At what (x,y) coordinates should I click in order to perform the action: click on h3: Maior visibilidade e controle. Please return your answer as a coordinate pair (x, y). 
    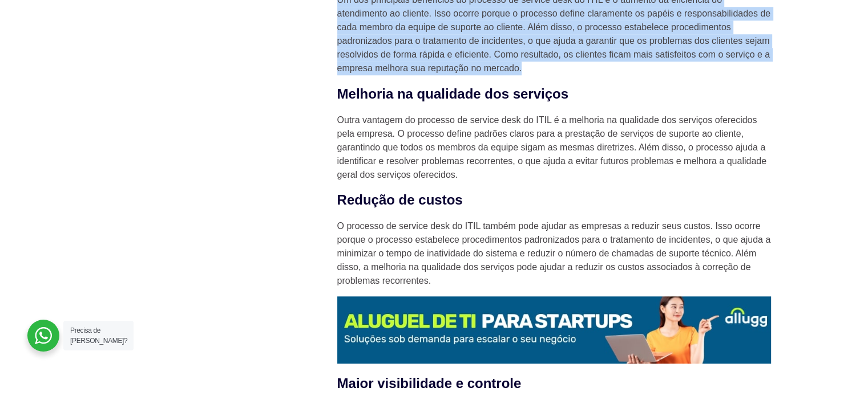
    Looking at the image, I should click on (554, 384).